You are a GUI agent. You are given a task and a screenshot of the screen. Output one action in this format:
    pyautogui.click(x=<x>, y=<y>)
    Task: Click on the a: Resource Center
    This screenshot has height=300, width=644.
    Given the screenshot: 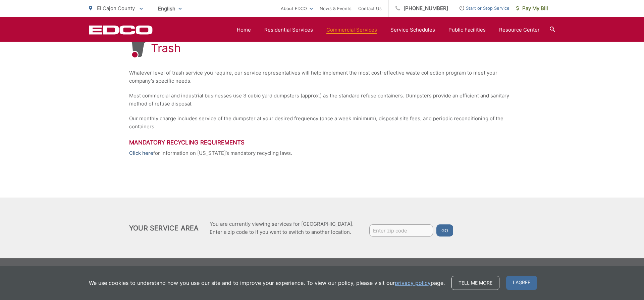 What is the action you would take?
    pyautogui.click(x=519, y=30)
    